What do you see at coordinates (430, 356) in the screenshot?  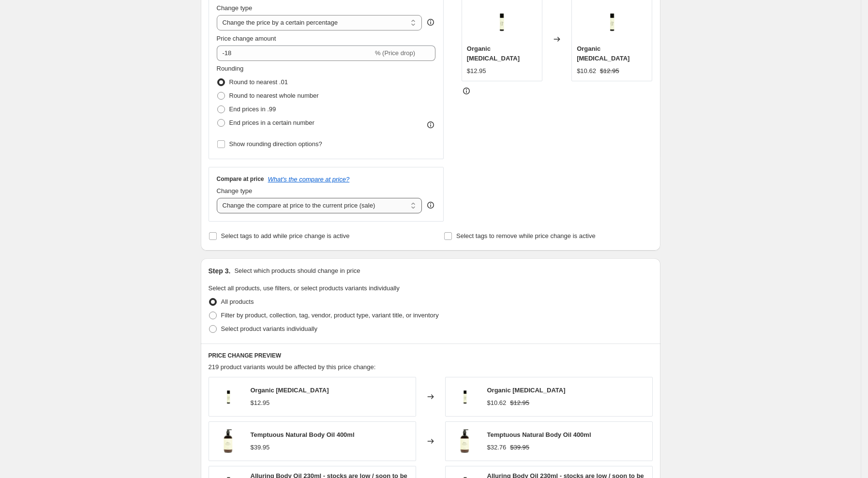 I see `h6: PRICE CHANGE PREVIEW` at bounding box center [430, 356].